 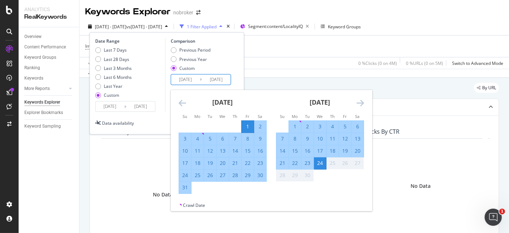 What do you see at coordinates (320, 163) in the screenshot?
I see `td: Selected as end date. Wednesday, September 24, 2025` at bounding box center [320, 163].